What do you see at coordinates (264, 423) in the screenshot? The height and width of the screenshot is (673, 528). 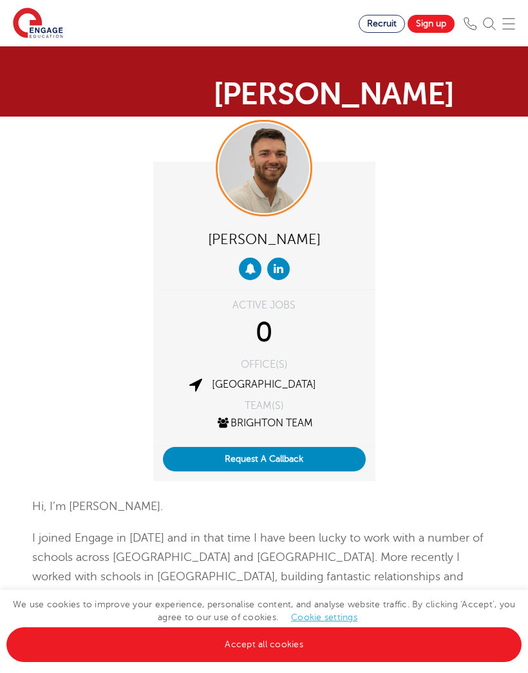 I see `a: Brighton Team` at bounding box center [264, 423].